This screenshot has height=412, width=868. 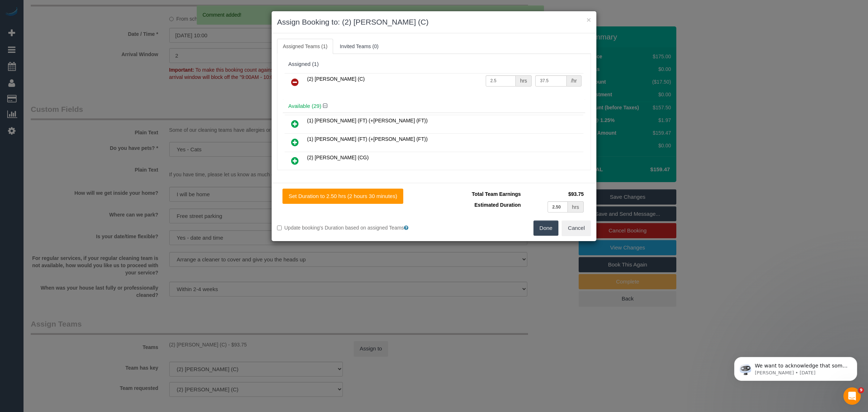 What do you see at coordinates (861, 390) in the screenshot?
I see `span: 9` at bounding box center [861, 390].